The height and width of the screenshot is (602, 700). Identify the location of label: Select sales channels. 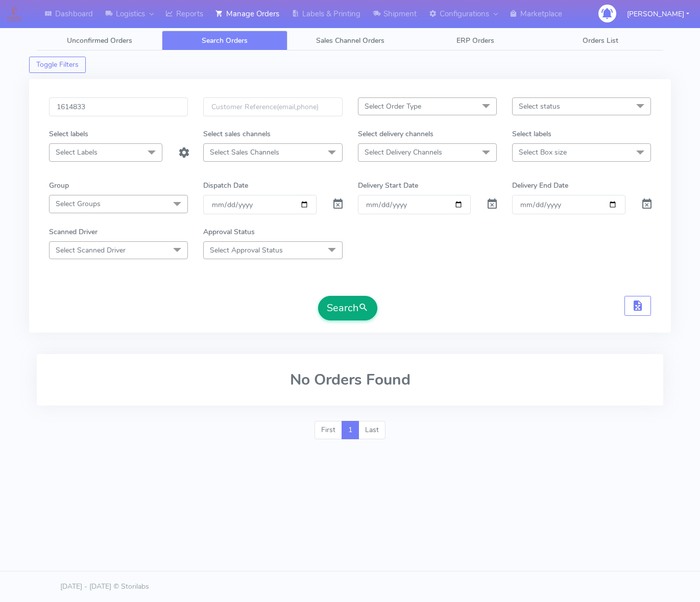
(237, 134).